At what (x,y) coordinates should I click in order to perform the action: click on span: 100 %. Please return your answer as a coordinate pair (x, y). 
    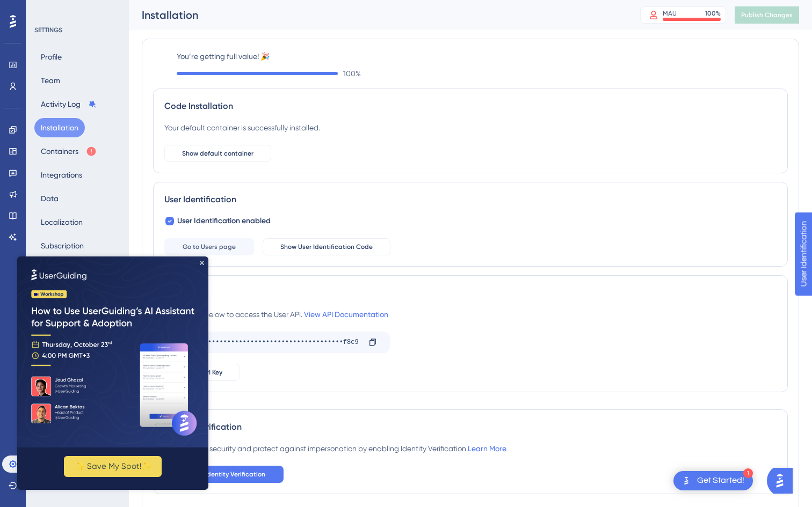
    Looking at the image, I should click on (352, 73).